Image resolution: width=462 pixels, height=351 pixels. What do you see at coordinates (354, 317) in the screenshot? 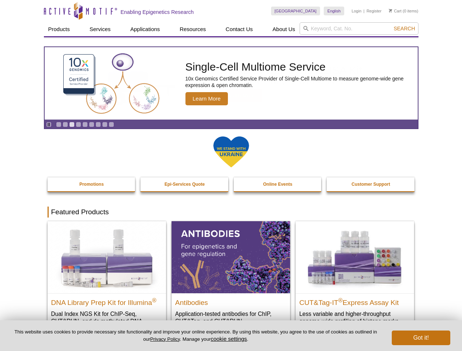
I see `p: Less variable and higher-throughput genome-wide profiling of histone marks​.` at bounding box center [354, 317].